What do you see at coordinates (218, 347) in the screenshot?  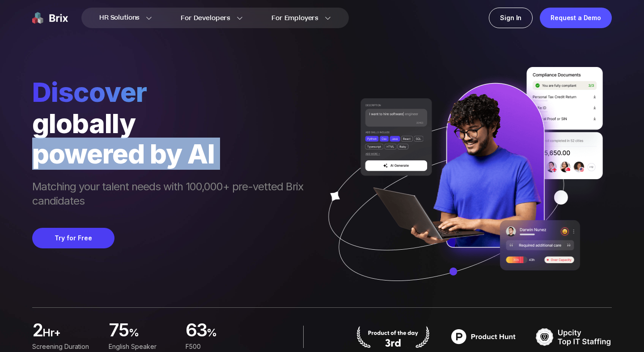 I see `div: F500` at bounding box center [218, 347].